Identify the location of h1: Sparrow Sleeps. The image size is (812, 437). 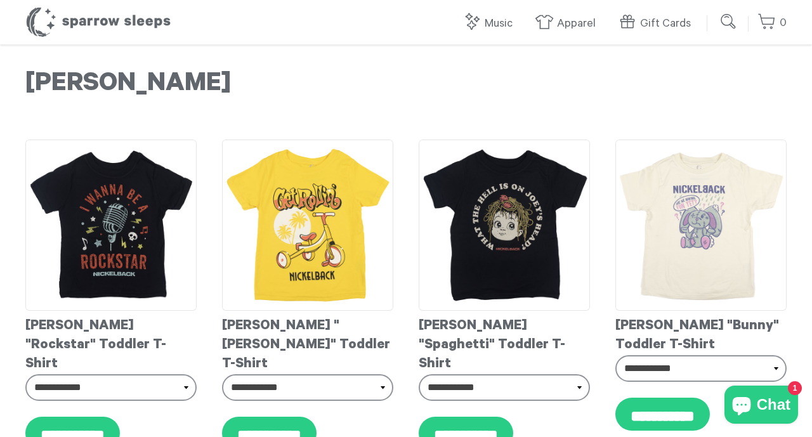
(98, 22).